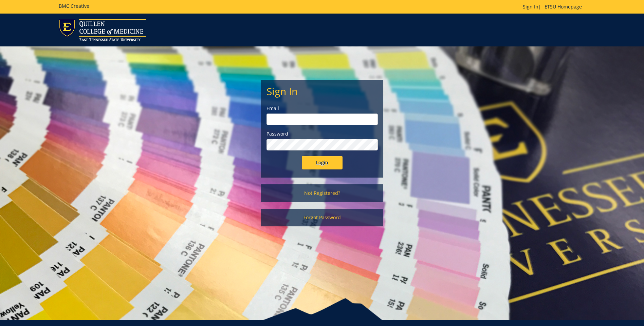  Describe the element at coordinates (322, 193) in the screenshot. I see `a: Not Registered?` at that location.